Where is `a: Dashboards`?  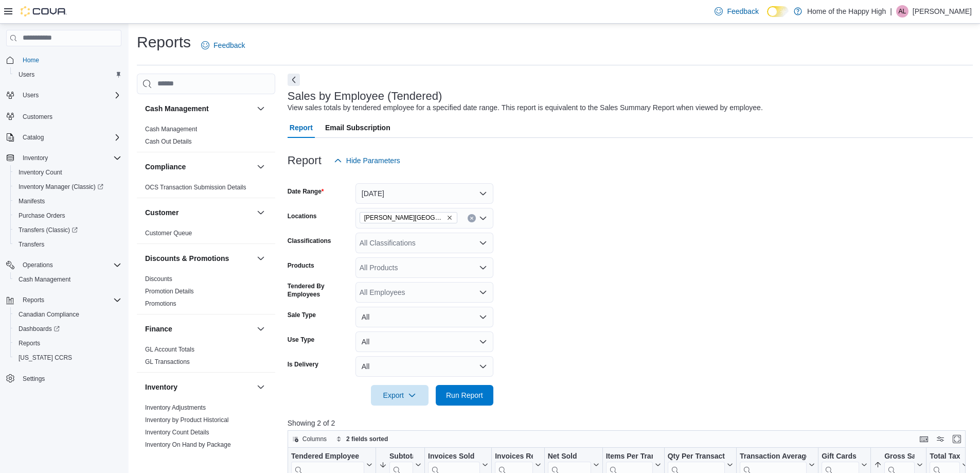
a: Dashboards is located at coordinates (39, 329).